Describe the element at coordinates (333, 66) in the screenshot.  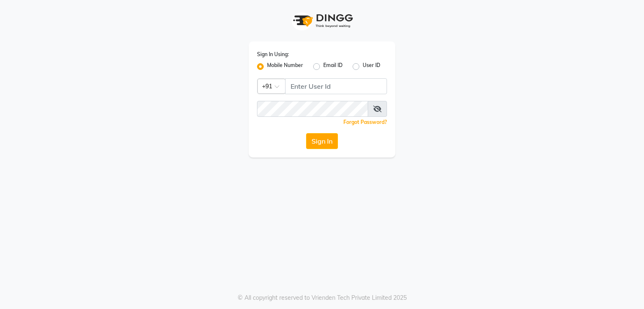
I see `label: Email ID` at that location.